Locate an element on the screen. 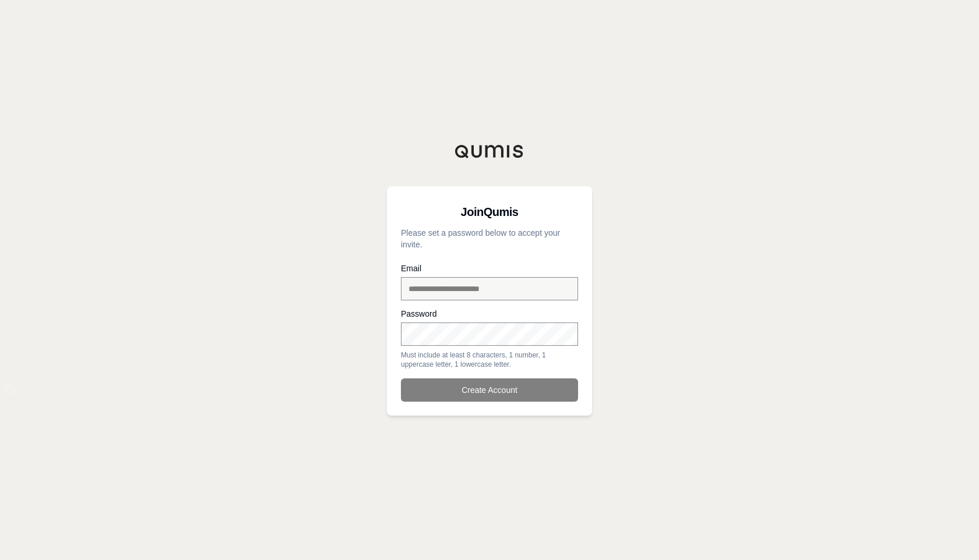 This screenshot has width=979, height=560. div: Must include at least 8 characters, 1 number, 1 uppercase letter, 1 lowercase letter. is located at coordinates (490, 360).